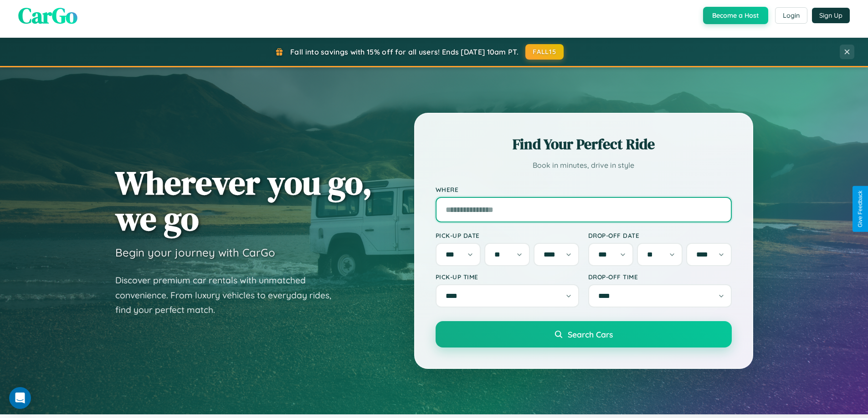 Image resolution: width=868 pixels, height=418 pixels. What do you see at coordinates (507, 276) in the screenshot?
I see `label: Pick-up Time` at bounding box center [507, 276].